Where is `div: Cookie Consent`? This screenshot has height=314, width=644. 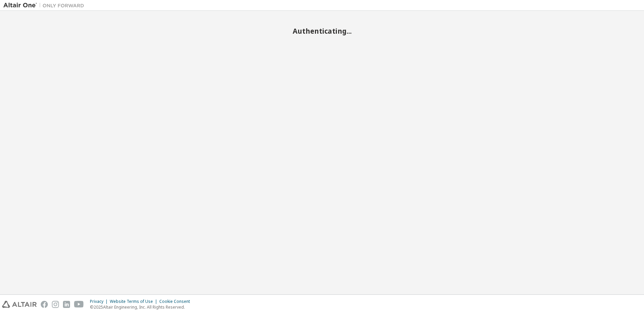 div: Cookie Consent is located at coordinates (176, 301).